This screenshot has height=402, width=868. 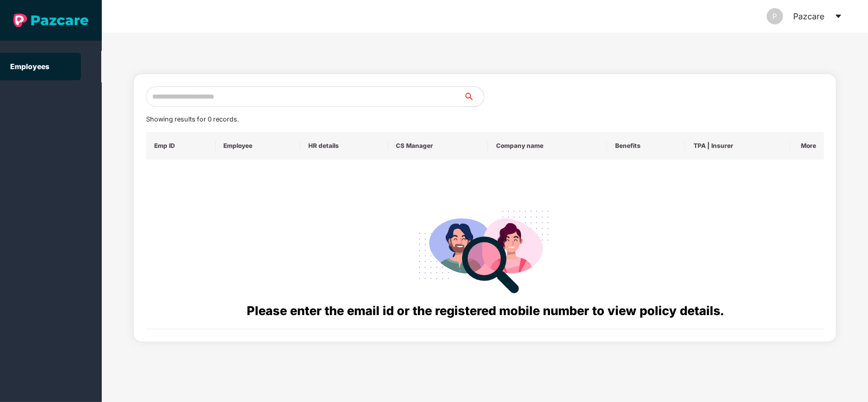 What do you see at coordinates (473, 96) in the screenshot?
I see `span: search` at bounding box center [473, 96].